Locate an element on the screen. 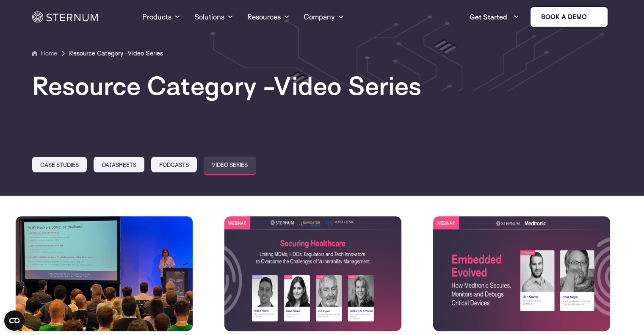  a: Datasheets is located at coordinates (118, 164).